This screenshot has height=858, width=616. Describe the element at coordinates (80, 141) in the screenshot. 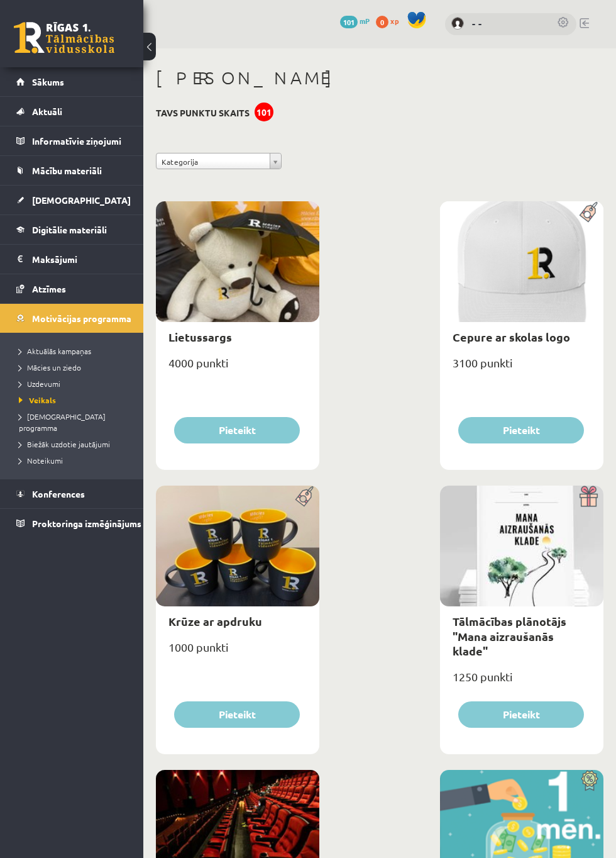

I see `legend: Informatīvie ziņojumi` at that location.